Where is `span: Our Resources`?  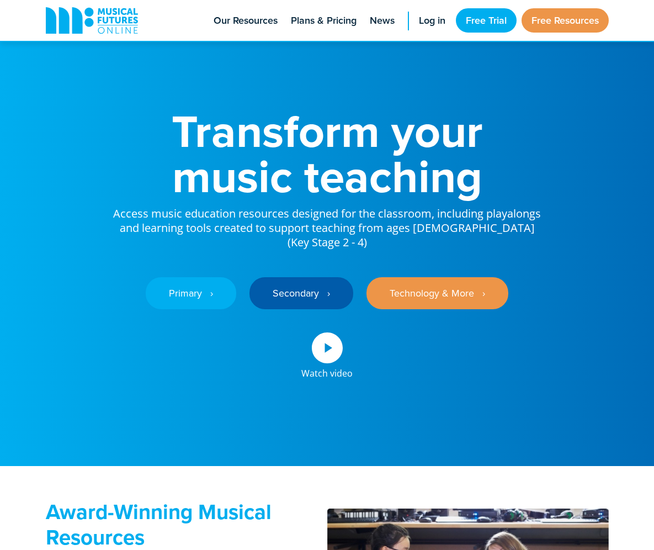 span: Our Resources is located at coordinates (246, 20).